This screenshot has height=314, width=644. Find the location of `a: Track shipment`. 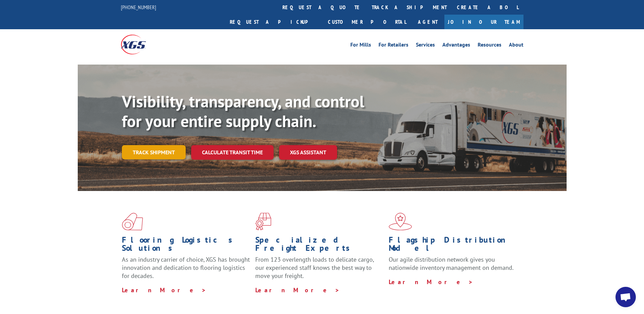

a: Track shipment is located at coordinates (154, 152).